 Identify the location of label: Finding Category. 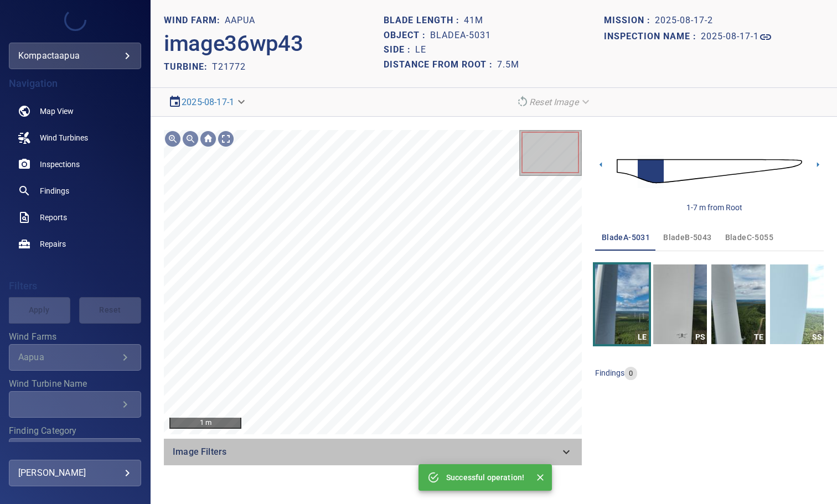
(75, 431).